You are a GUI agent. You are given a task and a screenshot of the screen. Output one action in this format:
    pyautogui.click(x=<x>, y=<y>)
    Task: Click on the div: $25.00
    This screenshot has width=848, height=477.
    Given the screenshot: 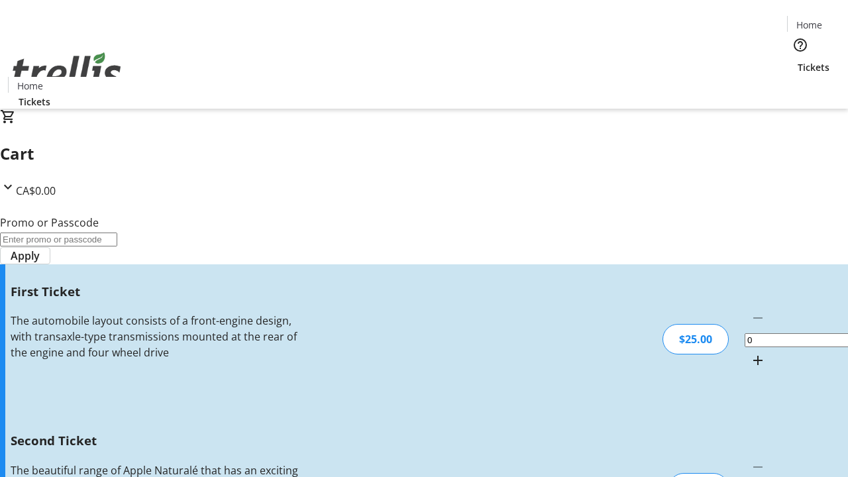 What is the action you would take?
    pyautogui.click(x=696, y=339)
    